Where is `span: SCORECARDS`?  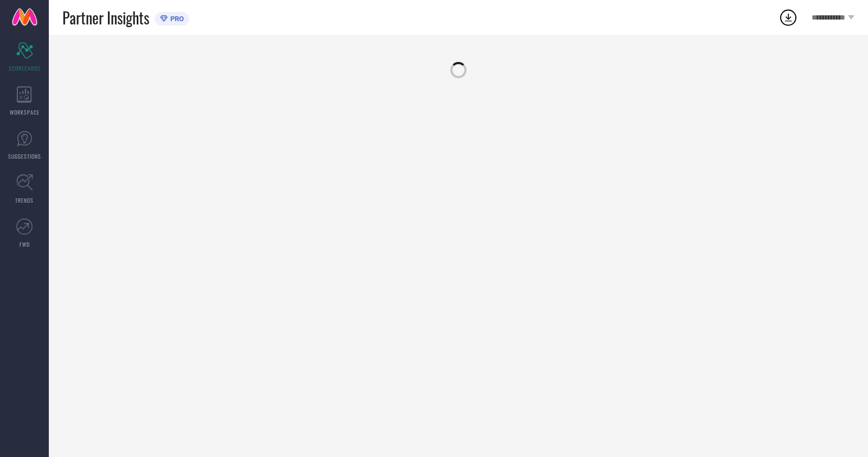
span: SCORECARDS is located at coordinates (25, 68).